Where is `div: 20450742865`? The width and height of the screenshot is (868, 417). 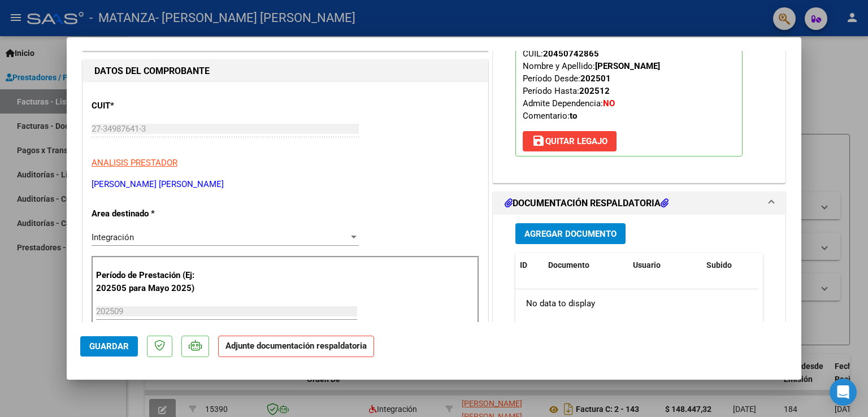
div: 20450742865 is located at coordinates (571, 54).